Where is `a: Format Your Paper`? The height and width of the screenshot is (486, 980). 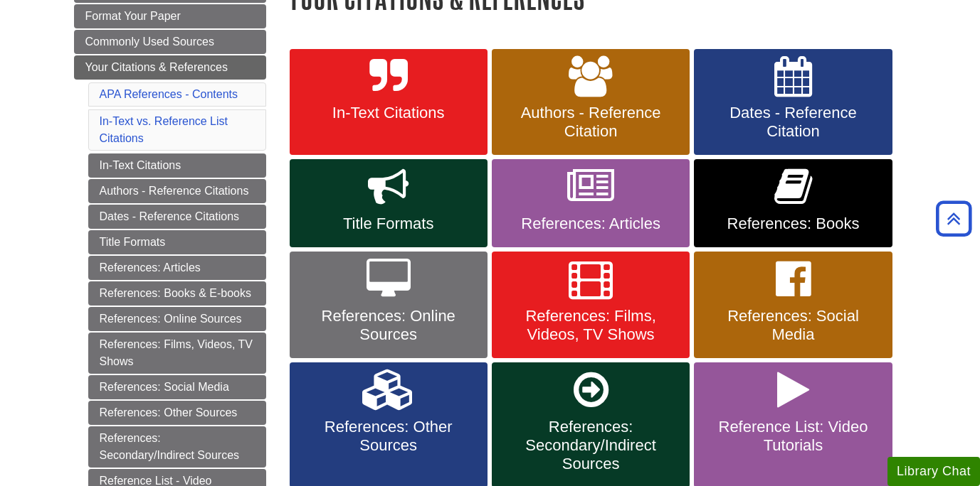 a: Format Your Paper is located at coordinates (170, 17).